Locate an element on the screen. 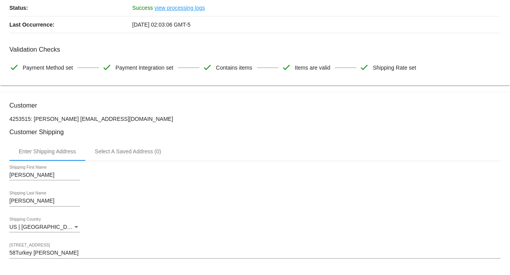 This screenshot has width=510, height=275. input: Shipping Street 1 is located at coordinates (255, 253).